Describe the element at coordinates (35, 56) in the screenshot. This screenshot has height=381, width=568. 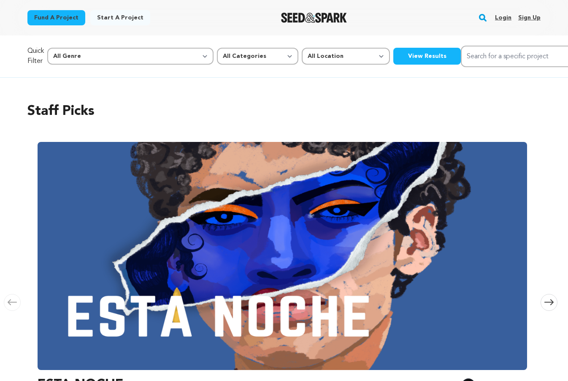
I see `p: Quick Filter` at that location.